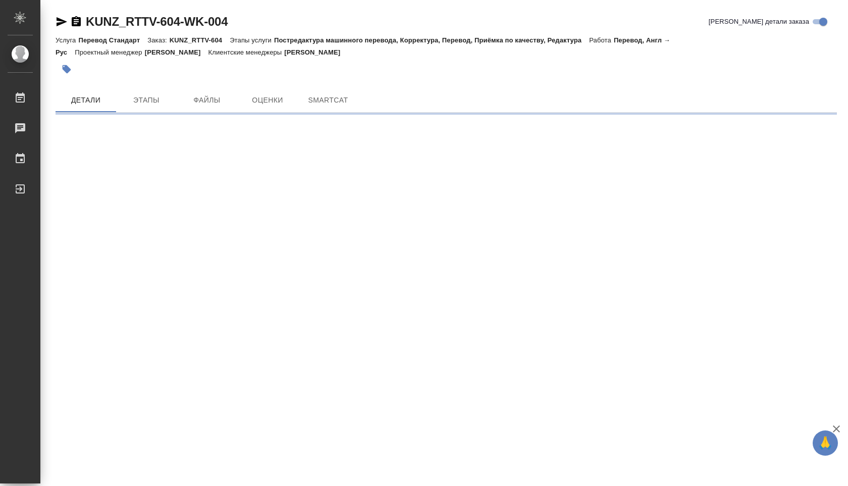 Image resolution: width=848 pixels, height=486 pixels. I want to click on p: Перевод Стандарт, so click(113, 40).